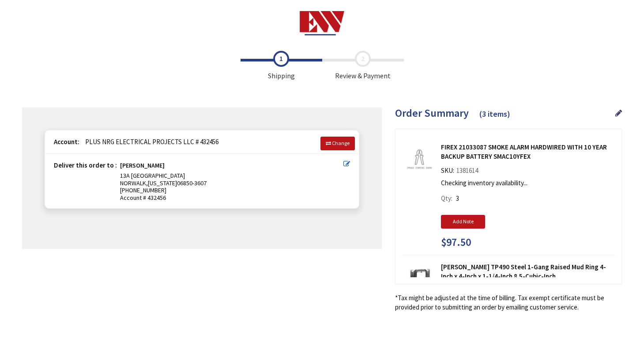  I want to click on span: $97.50, so click(456, 242).